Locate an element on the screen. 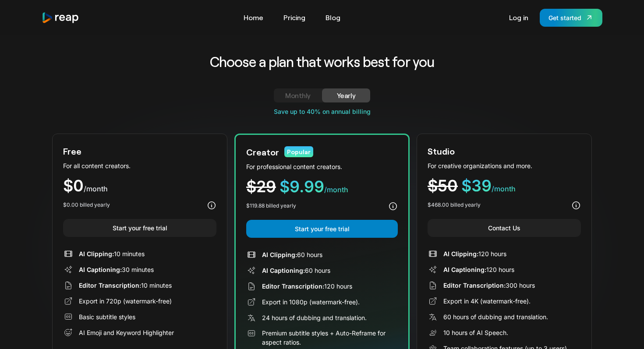 This screenshot has height=349, width=644. span: $39 is located at coordinates (476, 186).